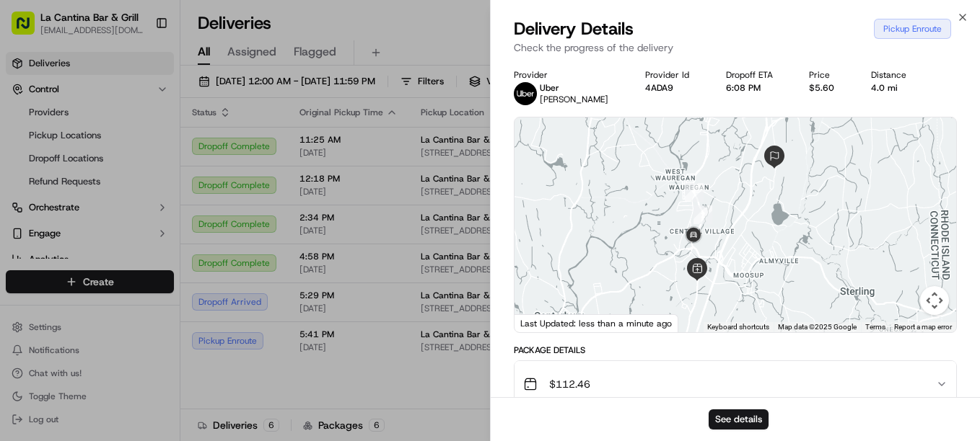 Image resolution: width=980 pixels, height=441 pixels. What do you see at coordinates (895, 75) in the screenshot?
I see `div: Distance` at bounding box center [895, 75].